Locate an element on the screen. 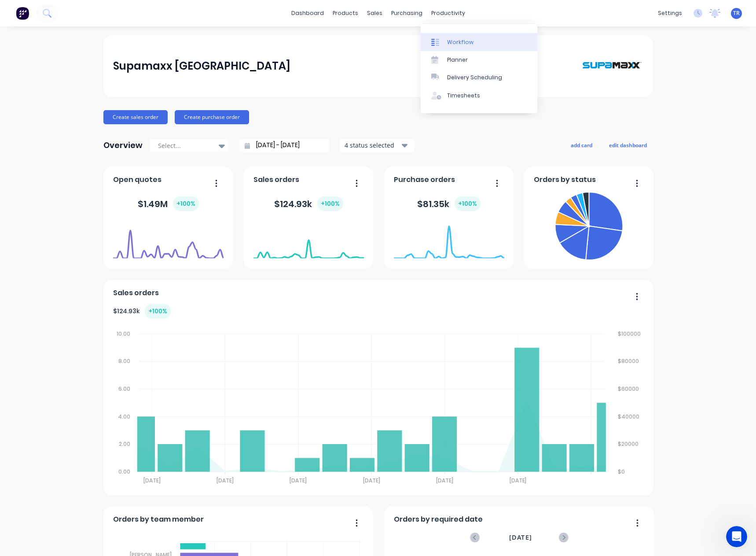 This screenshot has width=756, height=556. tspan: $60000 is located at coordinates (629, 389).